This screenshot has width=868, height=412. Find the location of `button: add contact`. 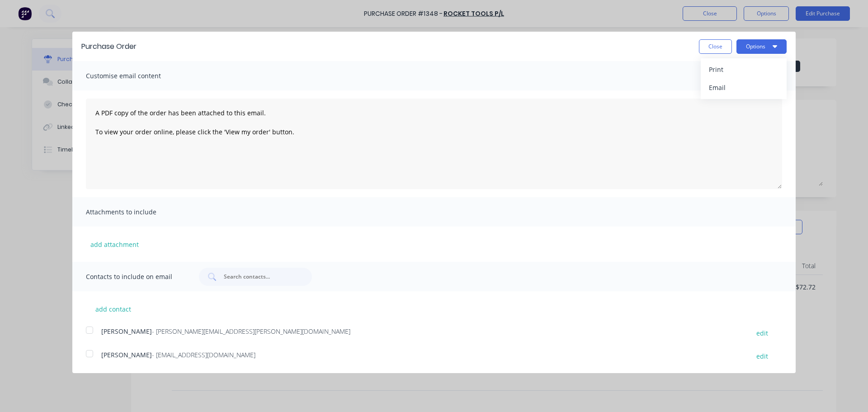

button: add contact is located at coordinates (113, 309).